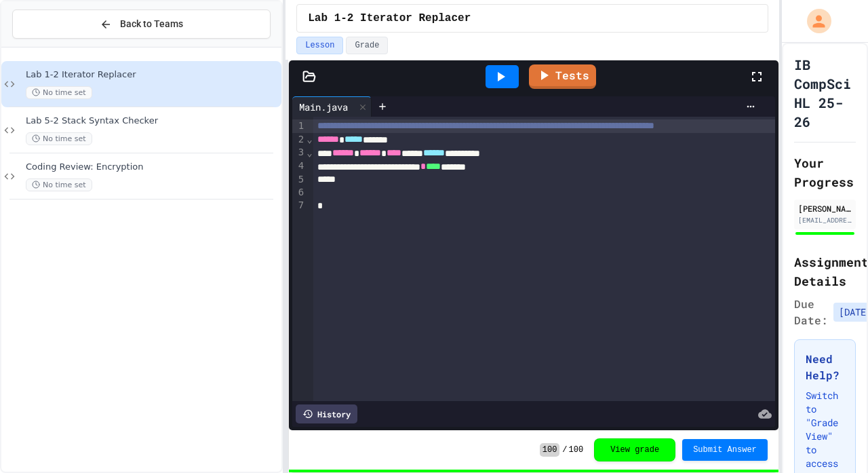  I want to click on h2: Assignment Details, so click(825, 272).